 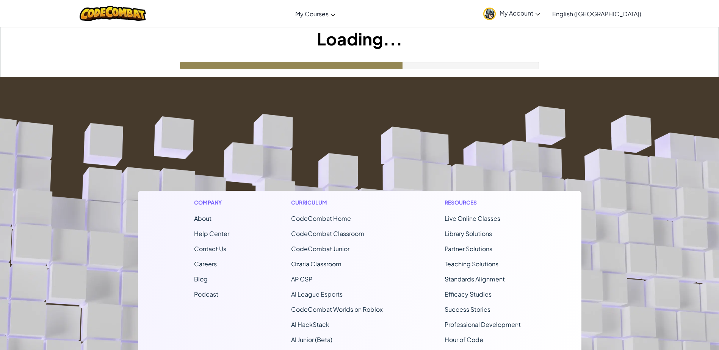 I want to click on h1: Company, so click(x=211, y=202).